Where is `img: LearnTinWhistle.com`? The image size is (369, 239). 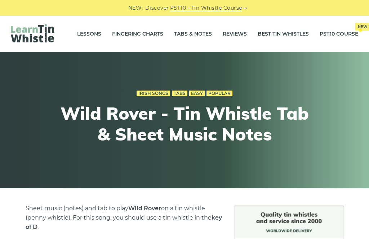
img: LearnTinWhistle.com is located at coordinates (32, 33).